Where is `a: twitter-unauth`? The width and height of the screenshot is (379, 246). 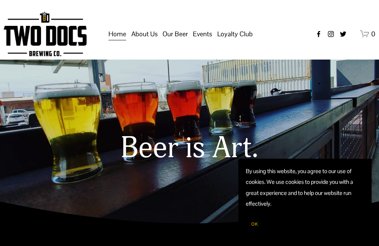
a: twitter-unauth is located at coordinates (343, 34).